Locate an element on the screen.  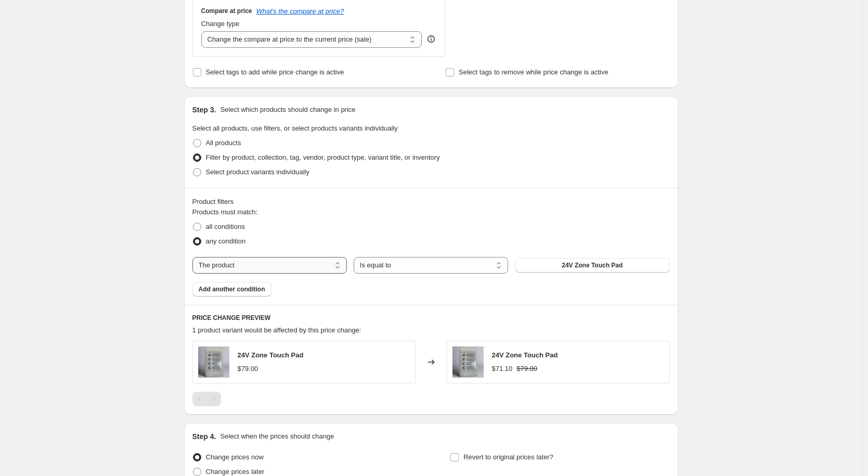
span: Change prices now is located at coordinates (234, 457).